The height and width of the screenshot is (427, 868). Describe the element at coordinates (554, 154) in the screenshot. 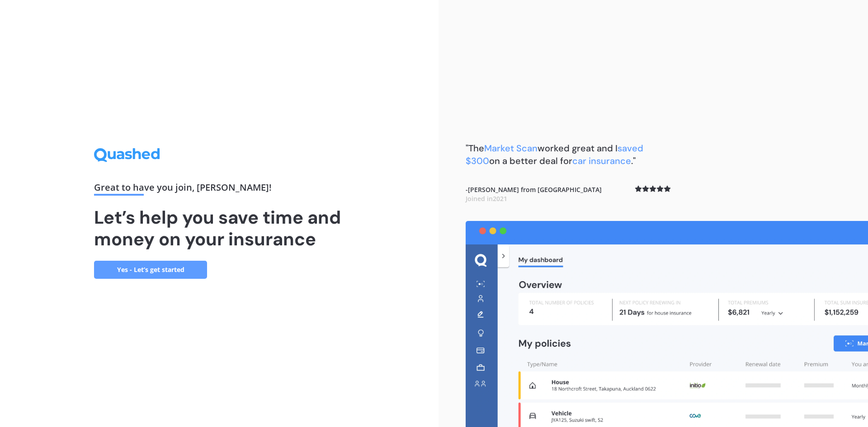

I see `b: "The worked great and I on a better deal for ."` at that location.